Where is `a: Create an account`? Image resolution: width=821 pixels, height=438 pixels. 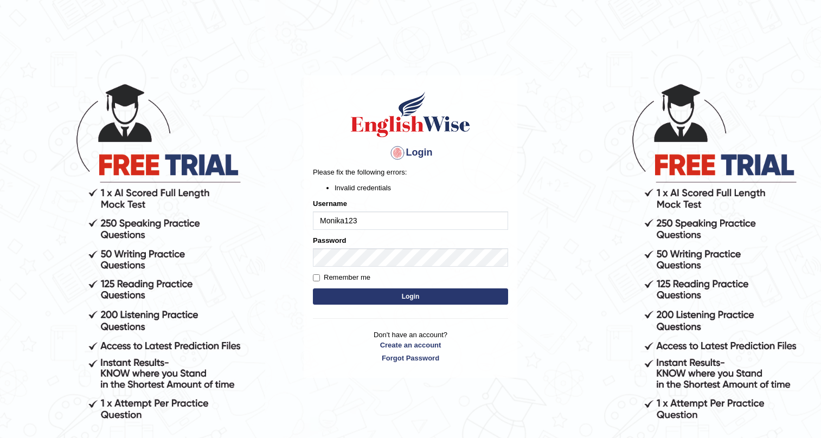 a: Create an account is located at coordinates (410, 345).